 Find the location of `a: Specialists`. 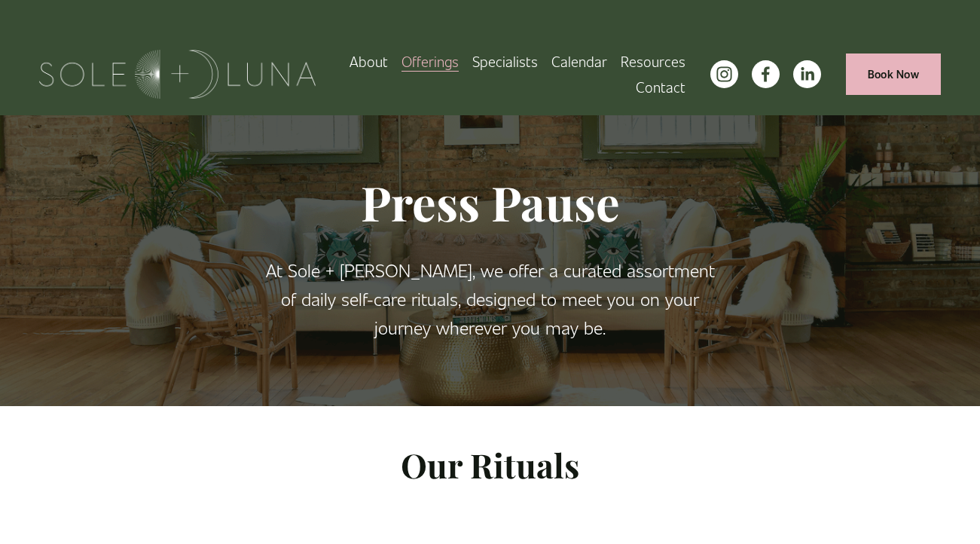

a: Specialists is located at coordinates (505, 61).